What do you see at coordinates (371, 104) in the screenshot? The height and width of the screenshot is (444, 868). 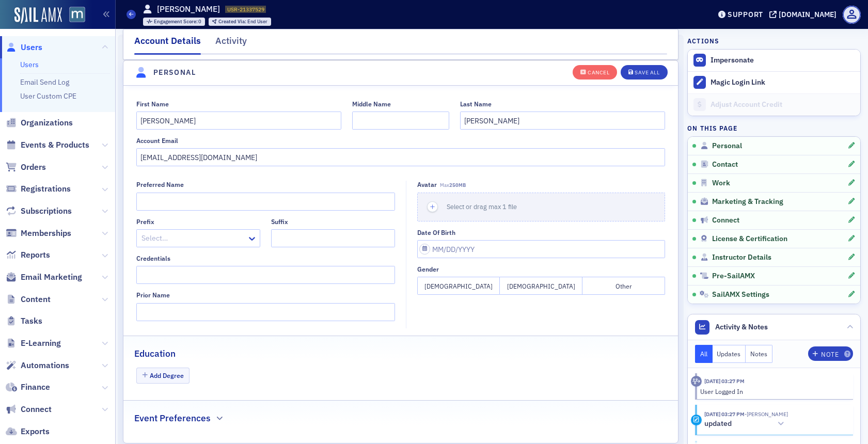 I see `div: Middle Name` at bounding box center [371, 104].